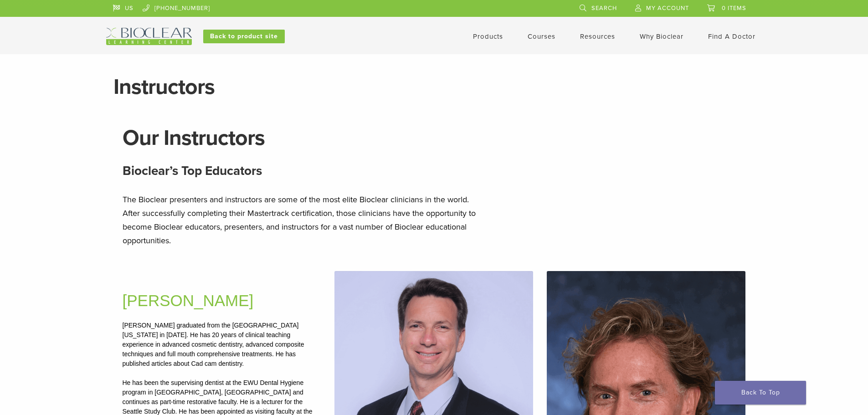 The height and width of the screenshot is (415, 868). I want to click on span: Search, so click(604, 8).